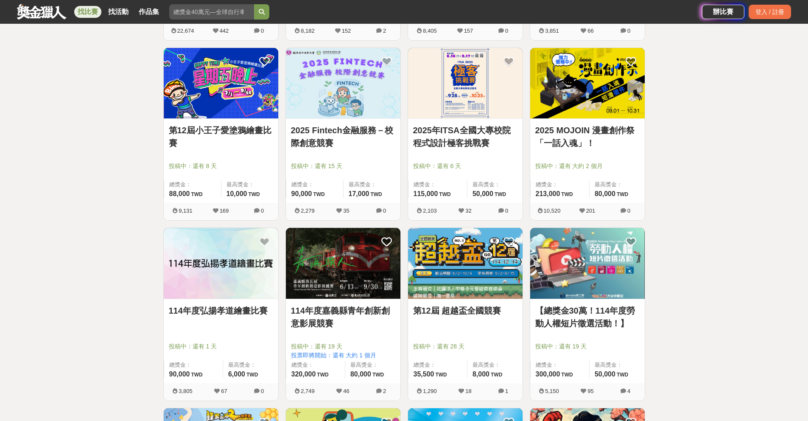  What do you see at coordinates (424, 374) in the screenshot?
I see `span: 35,500` at bounding box center [424, 374].